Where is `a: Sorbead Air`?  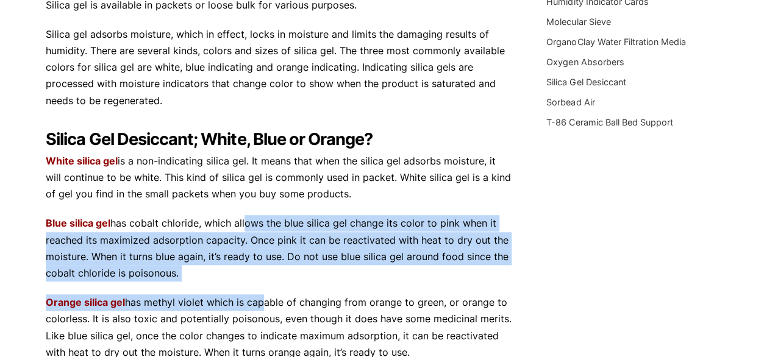 a: Sorbead Air is located at coordinates (570, 102).